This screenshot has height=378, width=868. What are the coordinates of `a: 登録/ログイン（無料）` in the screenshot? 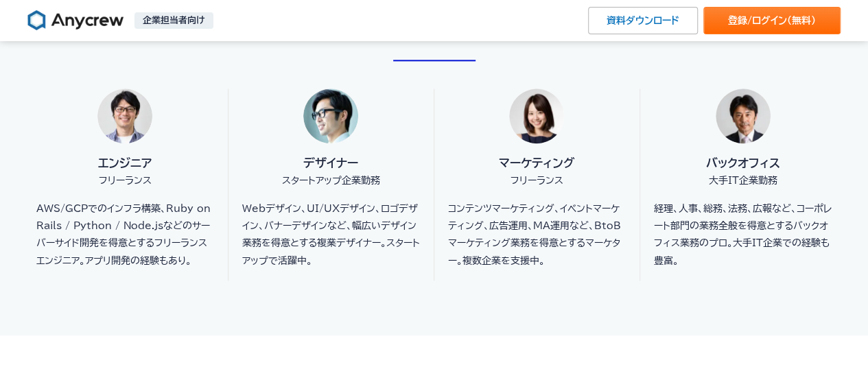 It's located at (773, 21).